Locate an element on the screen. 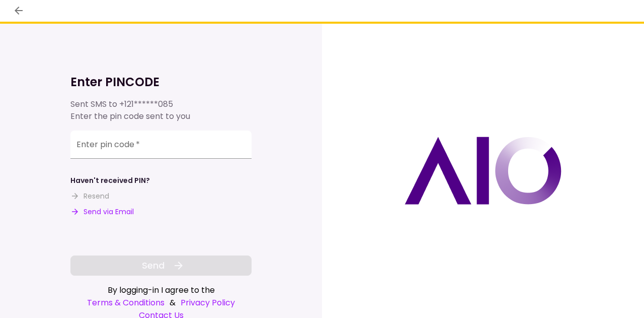  a: Privacy Policy is located at coordinates (208, 302).